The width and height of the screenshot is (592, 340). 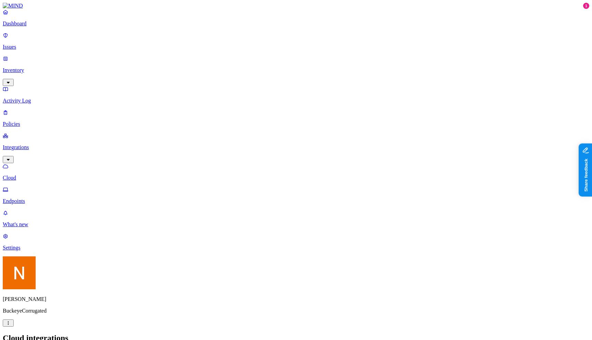 What do you see at coordinates (296, 124) in the screenshot?
I see `p: Policies` at bounding box center [296, 124].